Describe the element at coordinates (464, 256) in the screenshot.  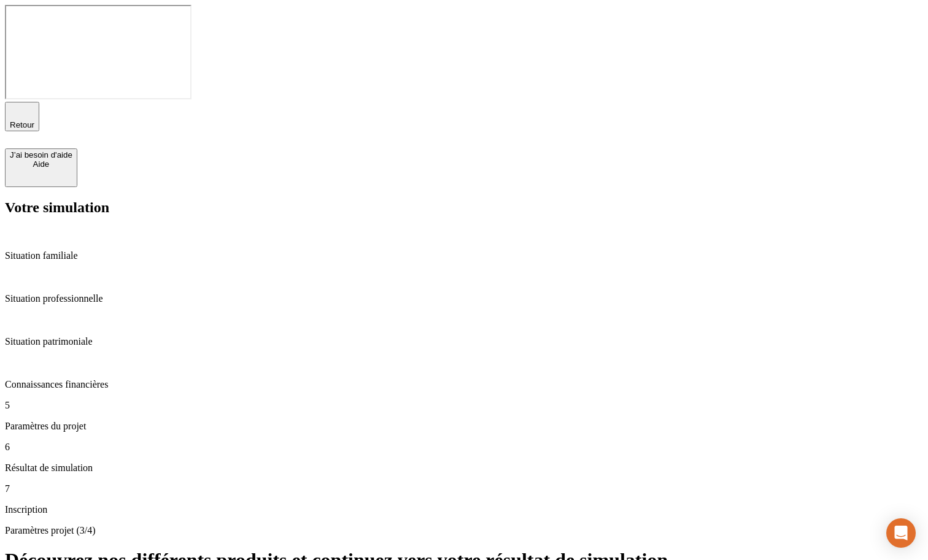
I see `p: Situation familiale` at that location.